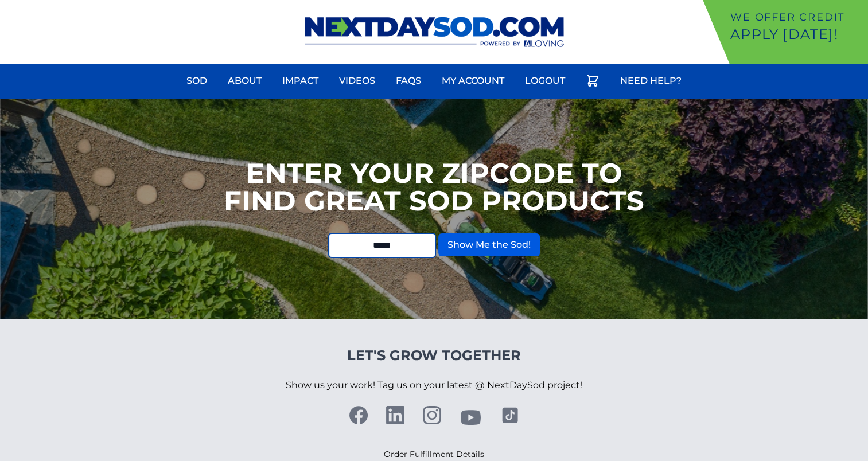 Image resolution: width=868 pixels, height=461 pixels. What do you see at coordinates (409, 81) in the screenshot?
I see `a: FAQs` at bounding box center [409, 81].